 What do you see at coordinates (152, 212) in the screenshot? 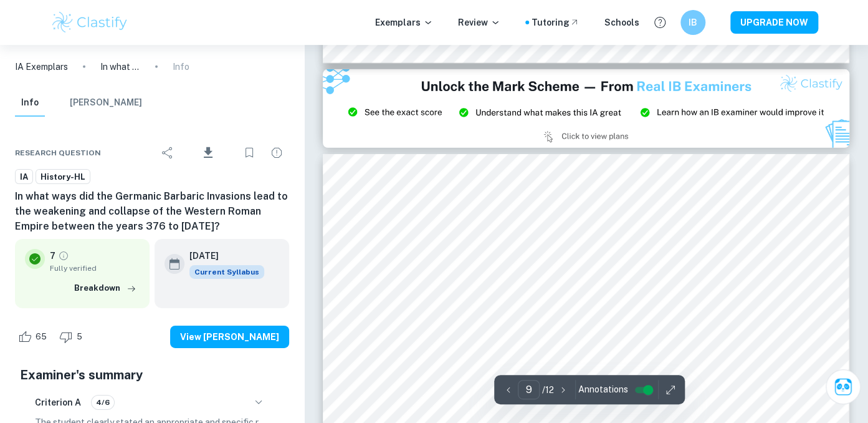
I see `h6: In what ways did the Germanic Barbaric Invasions lead to the weakening and collapse of the Wester...` at bounding box center [152, 212].